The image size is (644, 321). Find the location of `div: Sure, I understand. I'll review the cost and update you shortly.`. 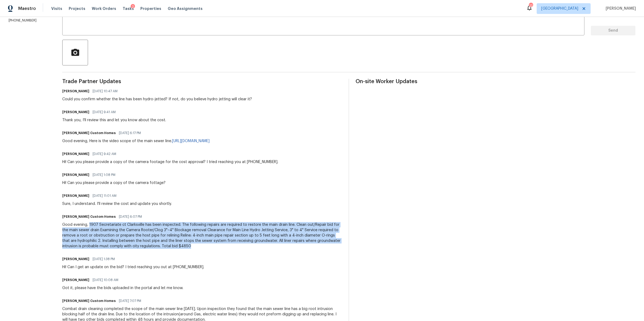

div: Sure, I understand. I'll review the cost and update you shortly. is located at coordinates (117, 203).